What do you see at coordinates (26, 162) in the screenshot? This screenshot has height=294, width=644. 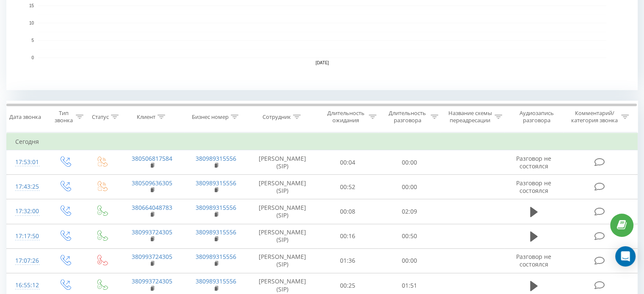 I see `div: 17:53:01` at bounding box center [26, 162].